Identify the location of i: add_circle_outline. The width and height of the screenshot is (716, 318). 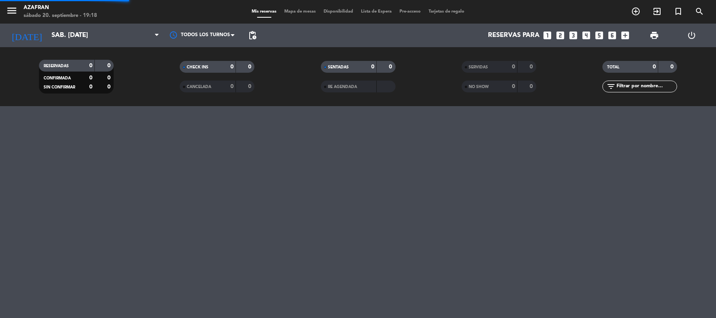
(635, 11).